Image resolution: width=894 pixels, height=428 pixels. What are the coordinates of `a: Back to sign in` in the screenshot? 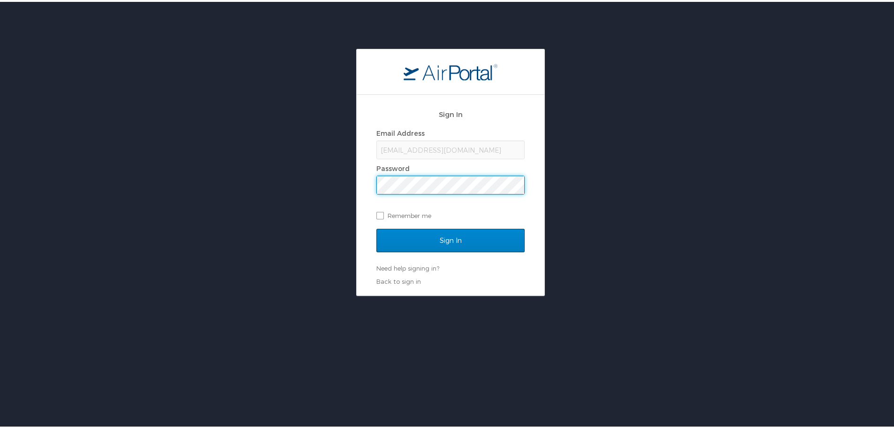 It's located at (399, 279).